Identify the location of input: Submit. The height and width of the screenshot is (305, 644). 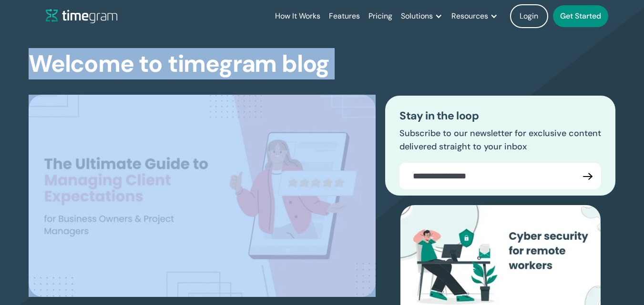
(588, 176).